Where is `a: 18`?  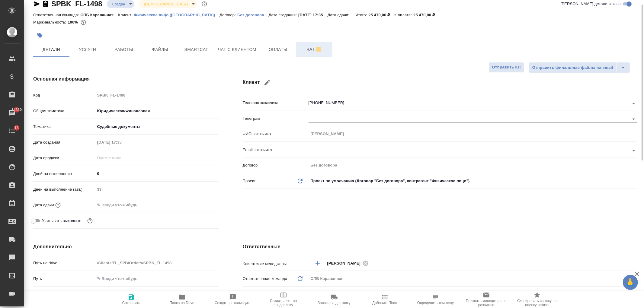 a: 18 is located at coordinates (12, 131).